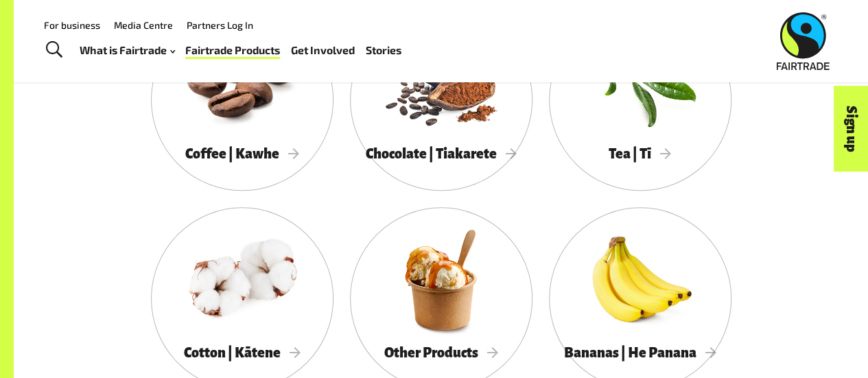  I want to click on span: Chocolate | Tiakarete, so click(441, 153).